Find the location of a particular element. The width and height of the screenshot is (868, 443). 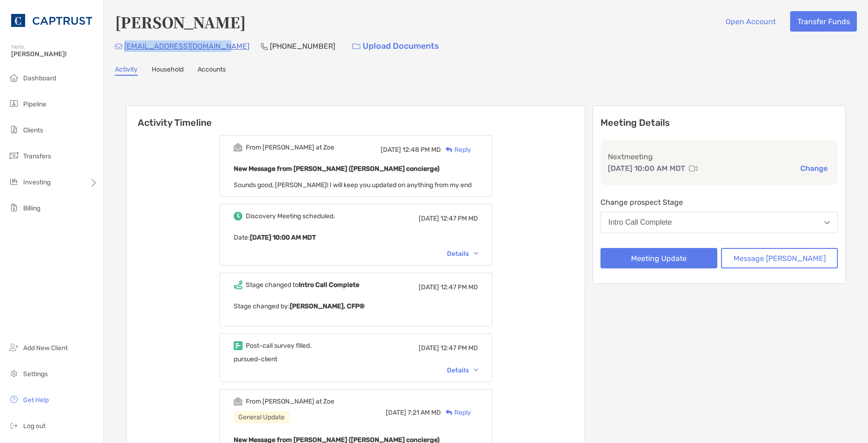

div: Post-call survey filled. is located at coordinates (279, 346).